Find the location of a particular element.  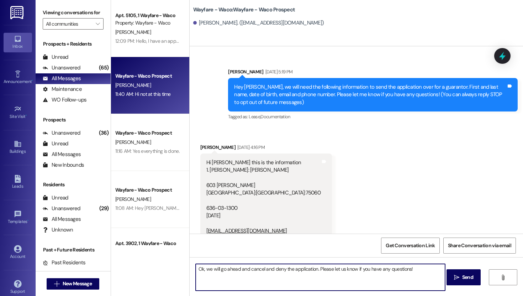

span: Get Conversation Link is located at coordinates (410, 245).